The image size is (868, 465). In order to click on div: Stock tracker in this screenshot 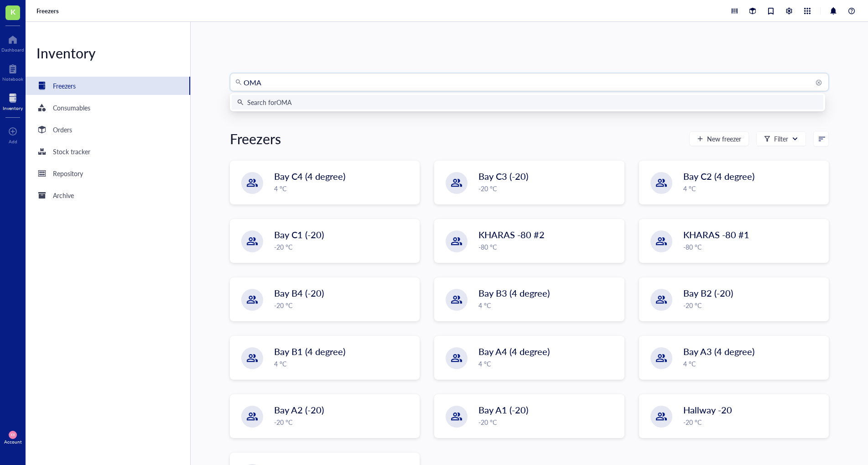, I will do `click(71, 152)`.